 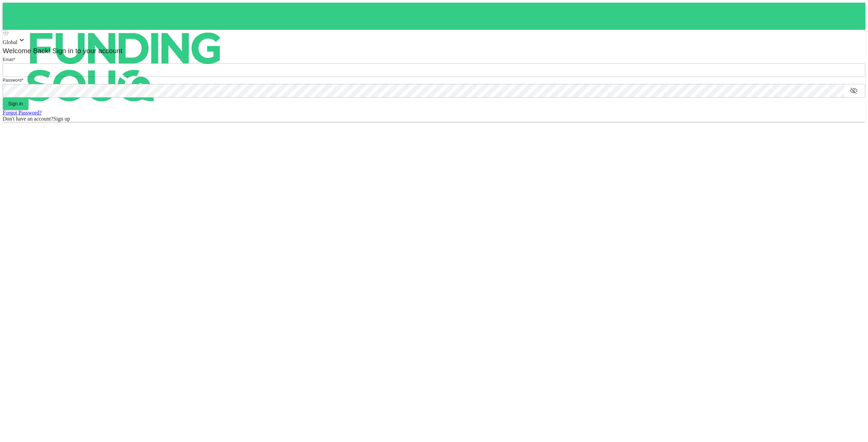 What do you see at coordinates (8, 60) in the screenshot?
I see `span: Email` at bounding box center [8, 60].